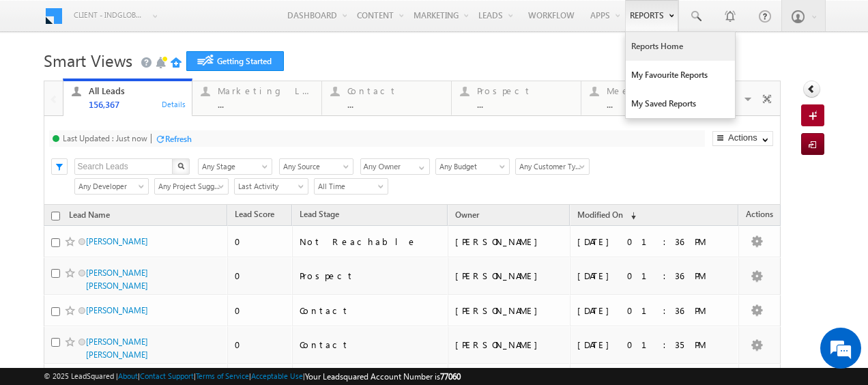 The height and width of the screenshot is (385, 868). What do you see at coordinates (217, 303) in the screenshot?
I see `em: Start Chat` at bounding box center [217, 303].